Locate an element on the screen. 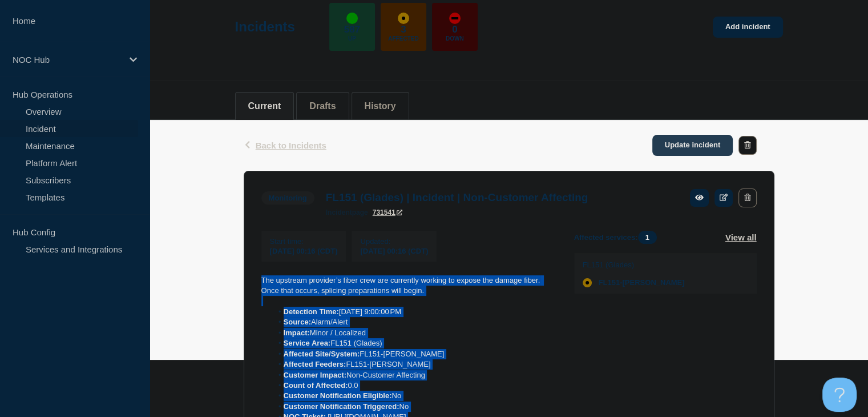  strong: Affected Site/System: is located at coordinates (322, 353).